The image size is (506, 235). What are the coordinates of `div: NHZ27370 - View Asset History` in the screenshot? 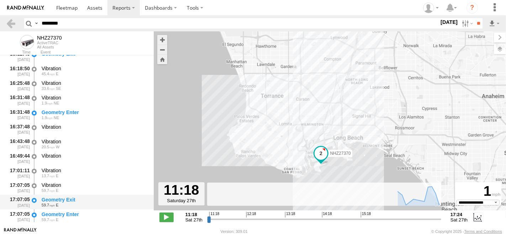 It's located at (50, 38).